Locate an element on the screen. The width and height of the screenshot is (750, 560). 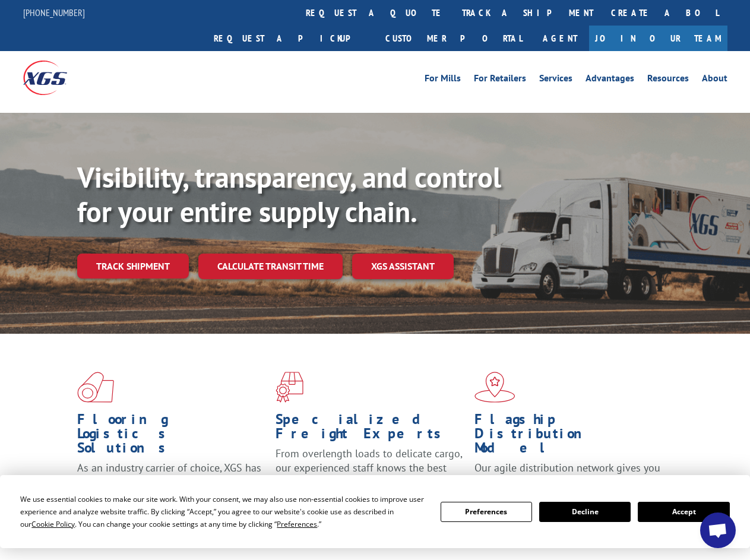
button: Preferences is located at coordinates (487, 512).